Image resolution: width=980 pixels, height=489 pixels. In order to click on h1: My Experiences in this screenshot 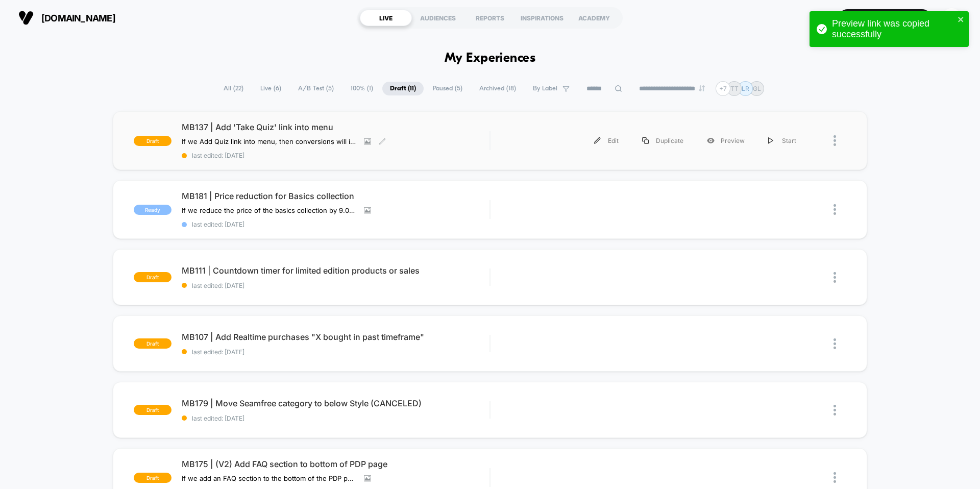, I will do `click(490, 58)`.